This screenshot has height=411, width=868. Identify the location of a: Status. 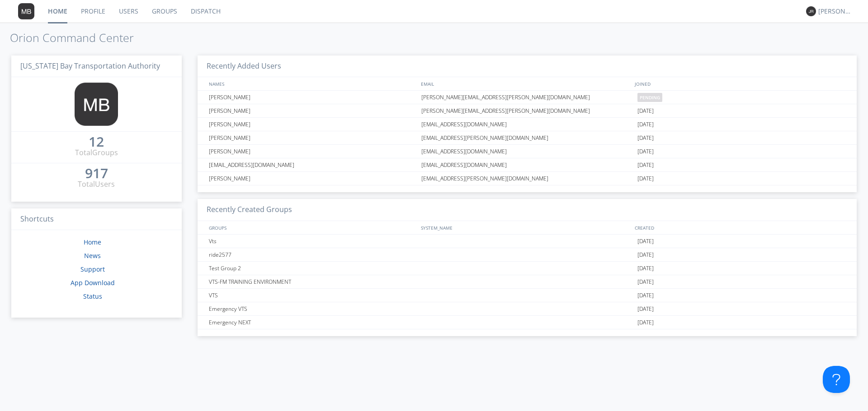
(93, 296).